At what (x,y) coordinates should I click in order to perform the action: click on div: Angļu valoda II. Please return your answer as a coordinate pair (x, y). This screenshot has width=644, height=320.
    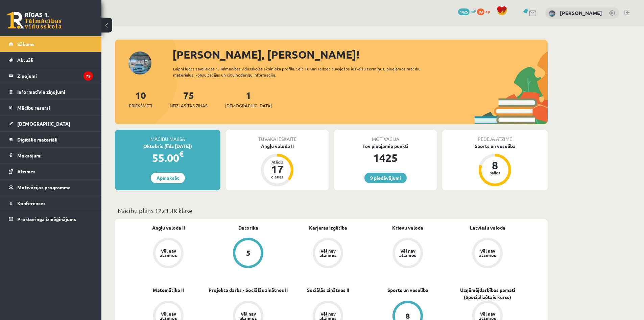
    Looking at the image, I should click on (277, 146).